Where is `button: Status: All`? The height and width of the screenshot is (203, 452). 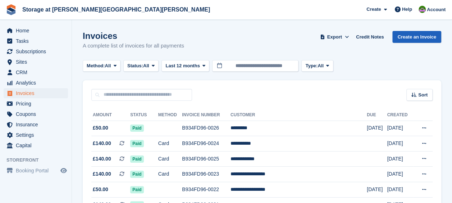 button: Status: All is located at coordinates (141, 66).